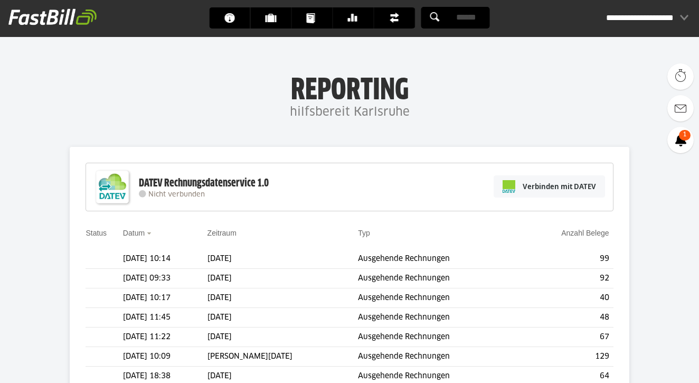  Describe the element at coordinates (567, 337) in the screenshot. I see `td: 67` at that location.